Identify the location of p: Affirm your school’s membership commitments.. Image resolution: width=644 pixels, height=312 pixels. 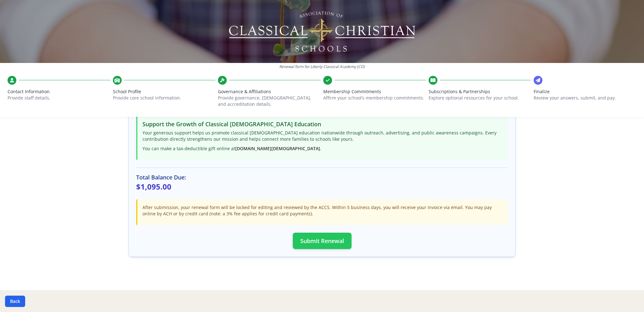
(375, 98).